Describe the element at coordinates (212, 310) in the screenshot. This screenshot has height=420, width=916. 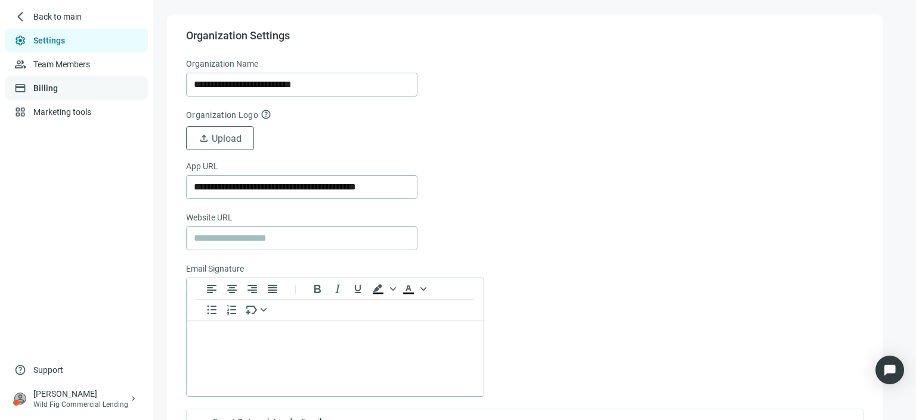
I see `button: Bullet list` at that location.